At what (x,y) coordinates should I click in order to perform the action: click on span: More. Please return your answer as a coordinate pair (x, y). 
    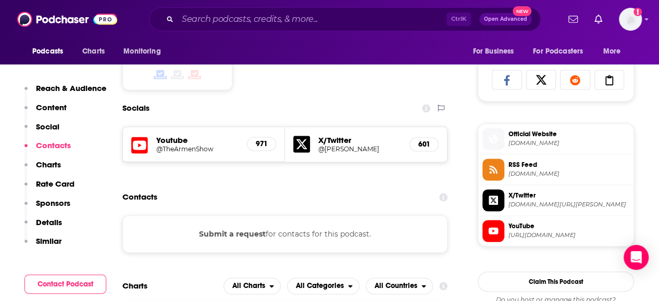
    Looking at the image, I should click on (612, 52).